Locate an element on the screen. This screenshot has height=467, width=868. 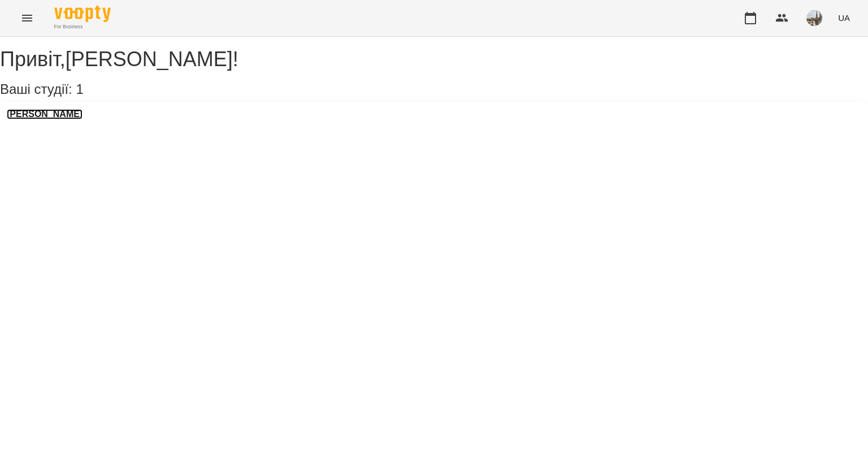
button: Menu is located at coordinates (27, 18).